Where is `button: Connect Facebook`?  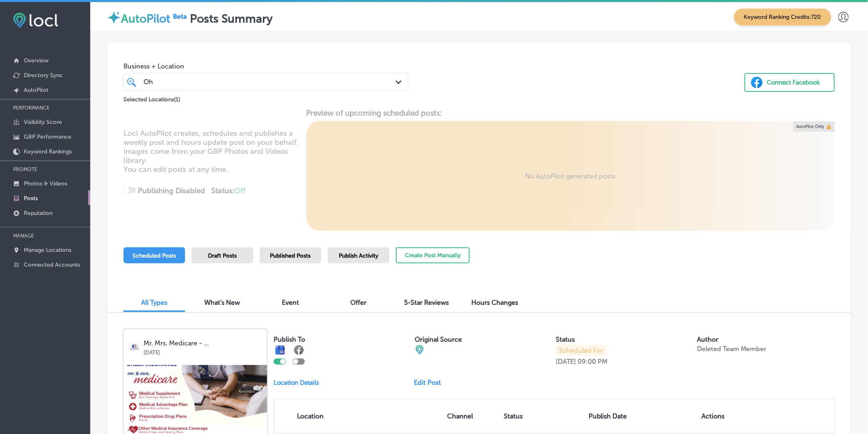
button: Connect Facebook is located at coordinates (789, 82).